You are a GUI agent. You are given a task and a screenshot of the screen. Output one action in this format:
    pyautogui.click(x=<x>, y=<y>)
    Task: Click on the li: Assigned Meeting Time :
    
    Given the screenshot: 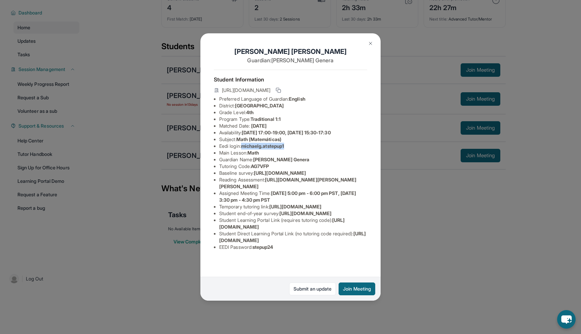 What is the action you would take?
    pyautogui.click(x=293, y=196)
    